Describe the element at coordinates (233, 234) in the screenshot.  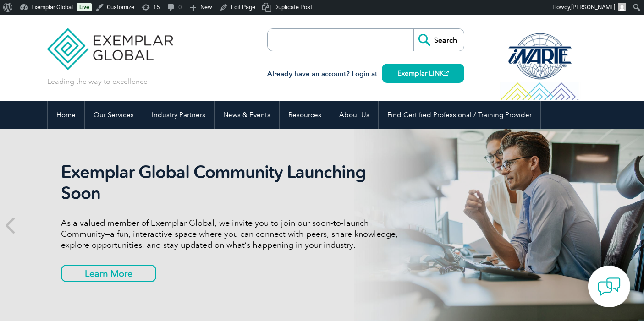
I see `p: As a valued member of Exemplar Global, we invite you to join our soon-to-launch Community—a fun, ...` at that location.